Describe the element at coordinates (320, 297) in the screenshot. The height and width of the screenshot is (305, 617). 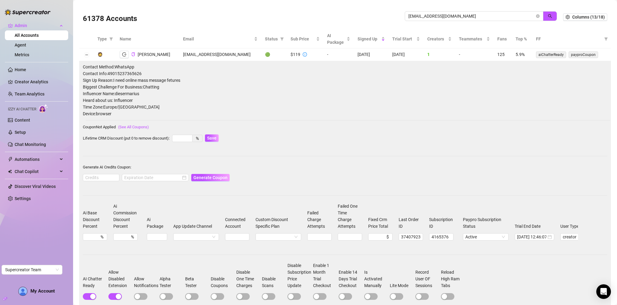
I see `button: Enable 1 Month Trial Checkout` at that location.